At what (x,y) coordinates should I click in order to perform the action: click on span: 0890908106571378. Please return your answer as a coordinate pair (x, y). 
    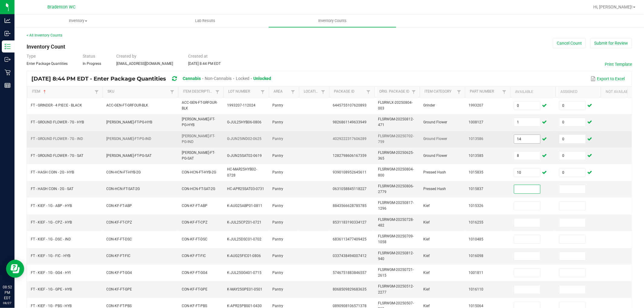
    Looking at the image, I should click on (350, 306).